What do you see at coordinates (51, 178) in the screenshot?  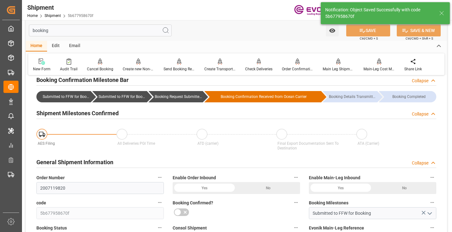 I see `span: Order Number` at bounding box center [51, 178].